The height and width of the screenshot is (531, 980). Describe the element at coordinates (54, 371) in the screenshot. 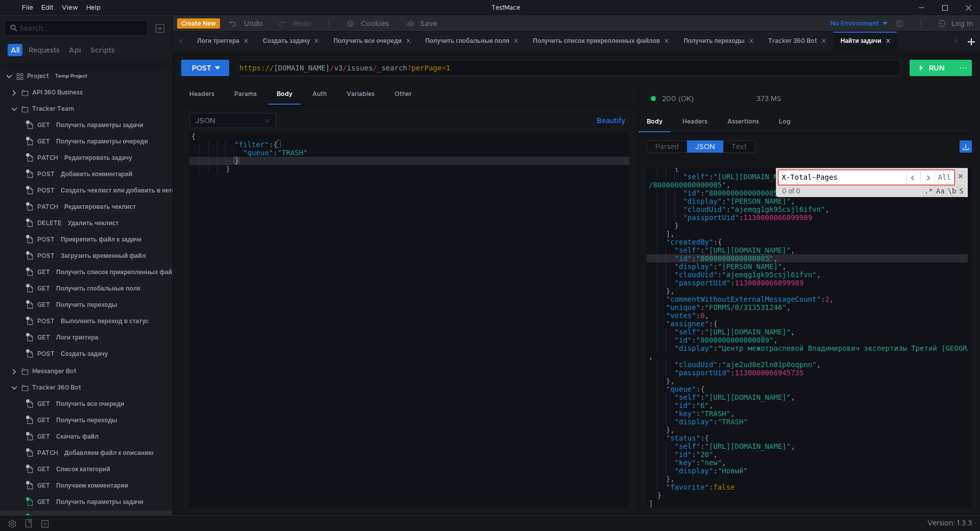

I see `div: Messanger Bot` at that location.